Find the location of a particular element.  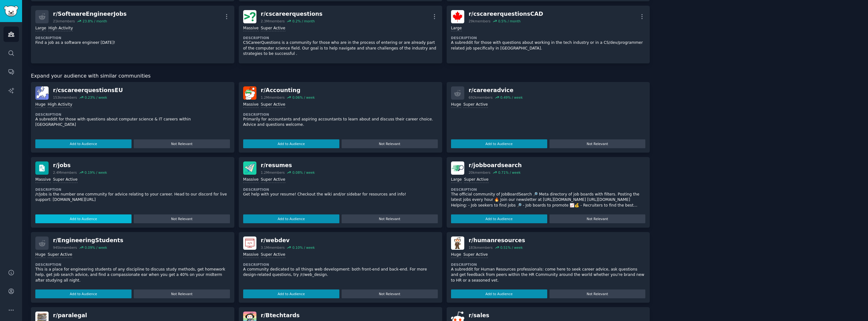

div: r/ cscareerquestionsCAD is located at coordinates (506, 14).